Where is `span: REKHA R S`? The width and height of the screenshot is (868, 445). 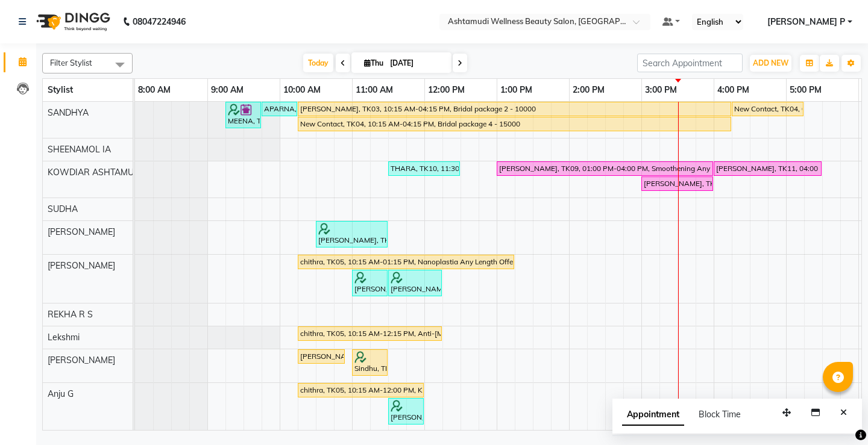 span: REKHA R S is located at coordinates (70, 315).